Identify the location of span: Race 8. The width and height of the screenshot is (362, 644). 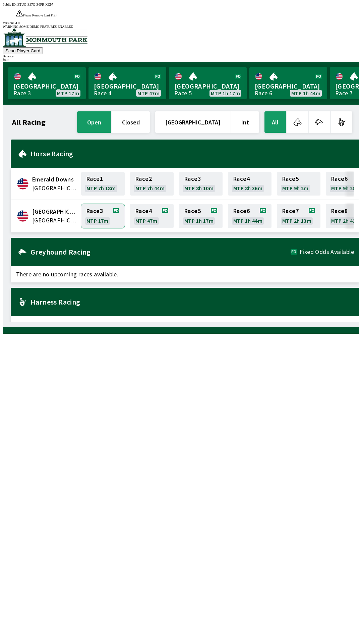
(339, 211).